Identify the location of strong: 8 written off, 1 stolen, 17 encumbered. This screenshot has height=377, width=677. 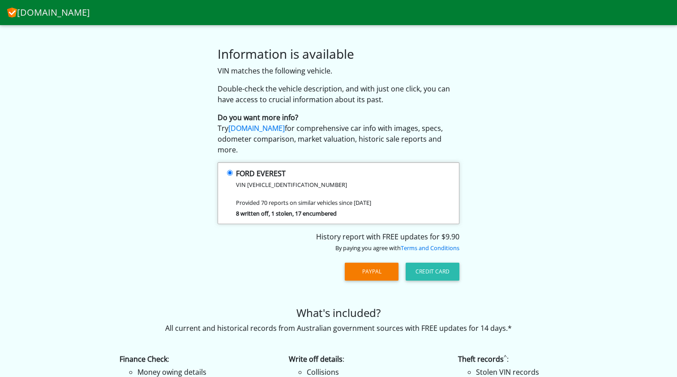
(286, 213).